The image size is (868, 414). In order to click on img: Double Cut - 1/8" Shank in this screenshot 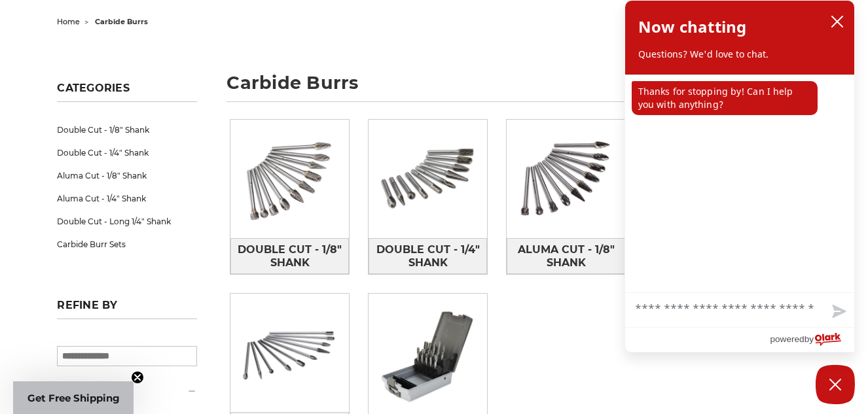, I will do `click(289, 179)`.